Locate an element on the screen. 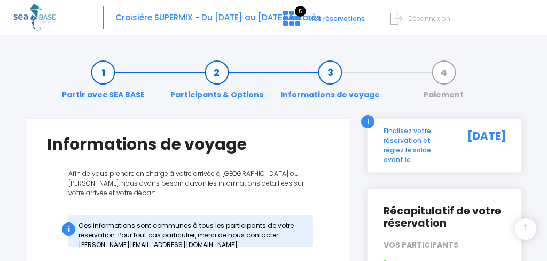  a: Partir avec SEA BASE is located at coordinates (103, 83).